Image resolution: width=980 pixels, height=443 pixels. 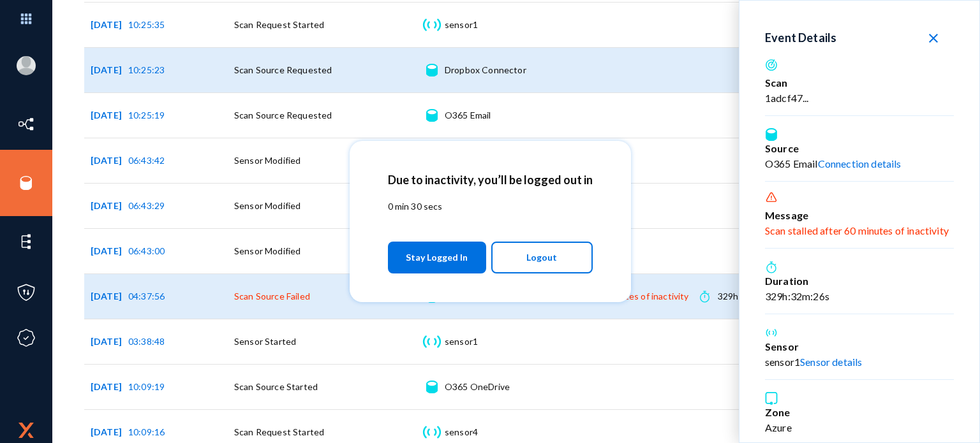 I want to click on h2: Due to inactivity, you’ll be logged out in, so click(x=490, y=180).